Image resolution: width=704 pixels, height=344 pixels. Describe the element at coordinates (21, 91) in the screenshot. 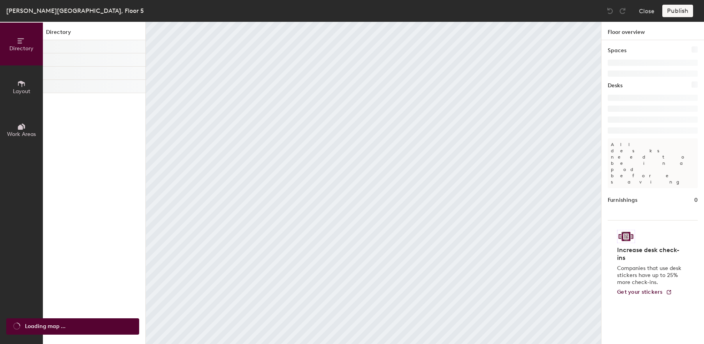

I see `span: Layout` at that location.